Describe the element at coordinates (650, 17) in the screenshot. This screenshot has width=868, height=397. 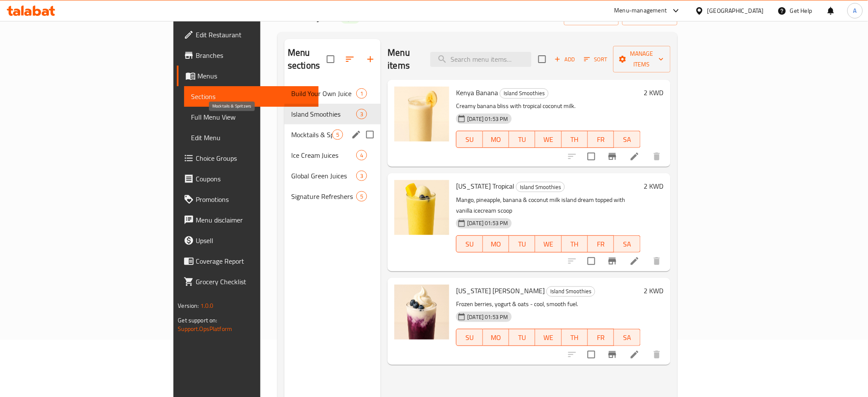
I see `span: export` at that location.